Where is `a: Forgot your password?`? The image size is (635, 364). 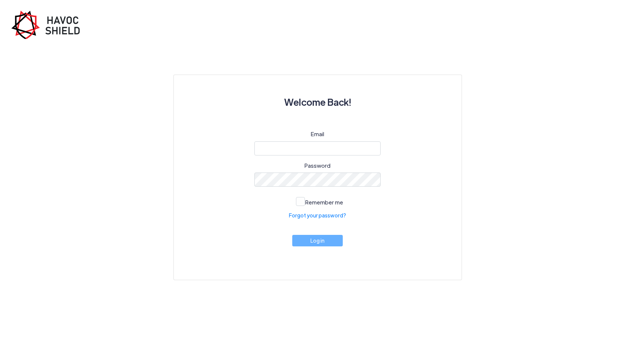 a: Forgot your password? is located at coordinates (318, 215).